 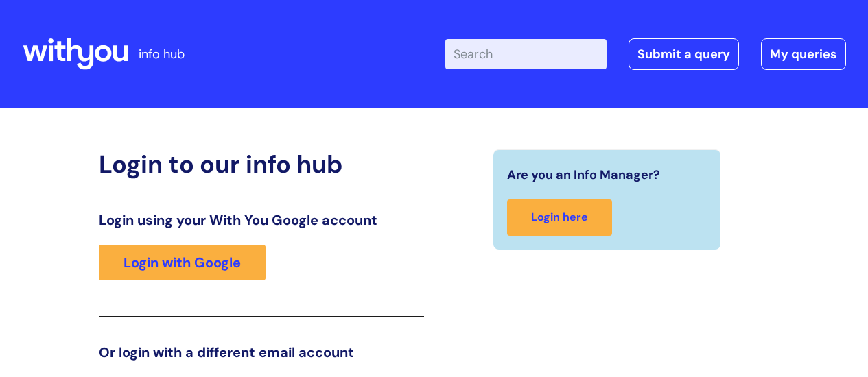 What do you see at coordinates (262, 164) in the screenshot?
I see `h2: Login to our info hub` at bounding box center [262, 164].